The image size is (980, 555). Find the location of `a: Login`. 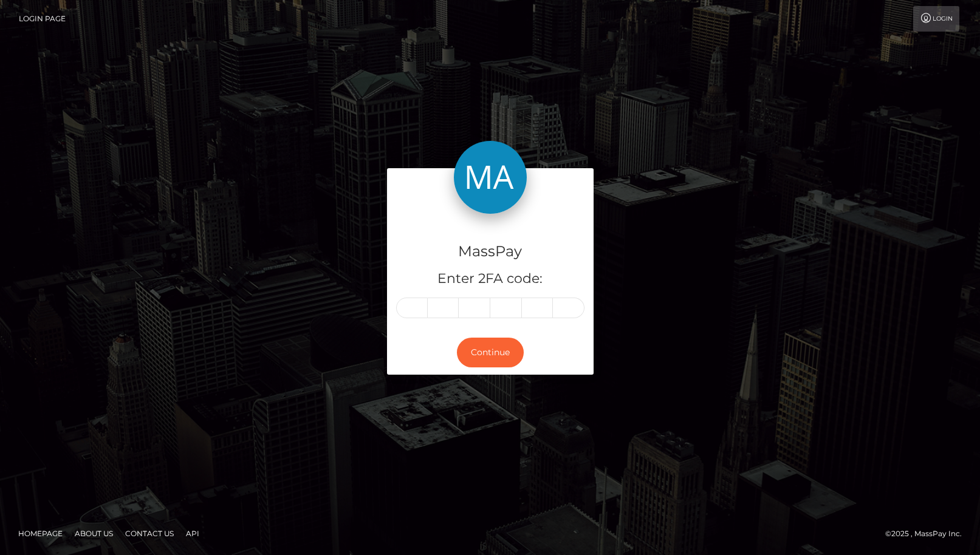

a: Login is located at coordinates (936, 19).